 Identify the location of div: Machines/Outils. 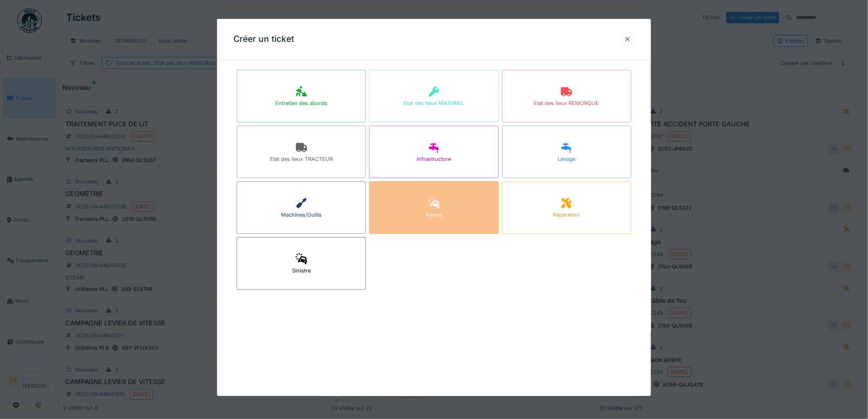
(301, 214).